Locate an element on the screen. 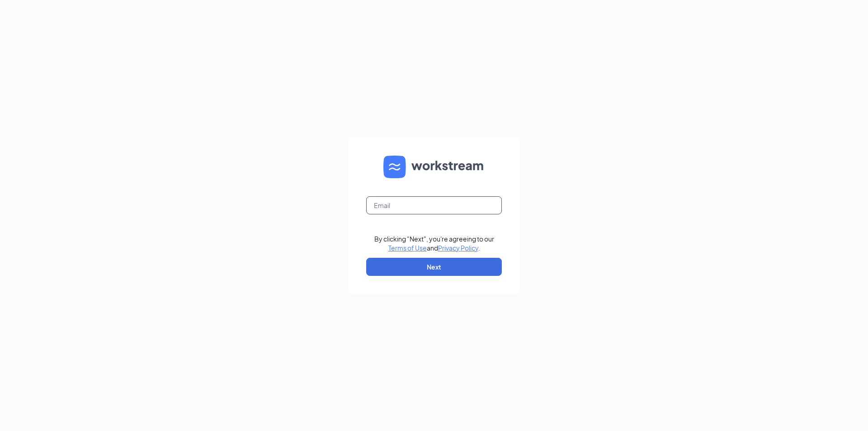 The width and height of the screenshot is (868, 431). button: Next is located at coordinates (434, 267).